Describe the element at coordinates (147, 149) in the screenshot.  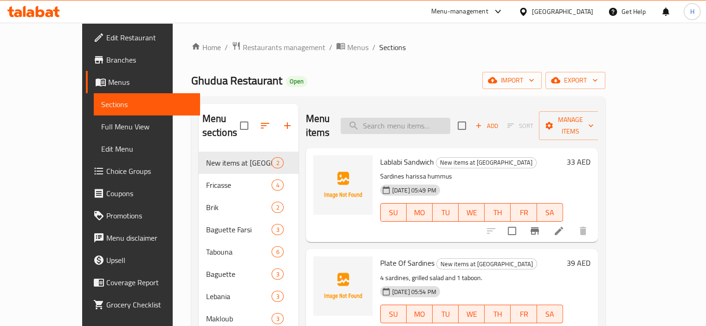
I see `a: Edit Menu` at that location.